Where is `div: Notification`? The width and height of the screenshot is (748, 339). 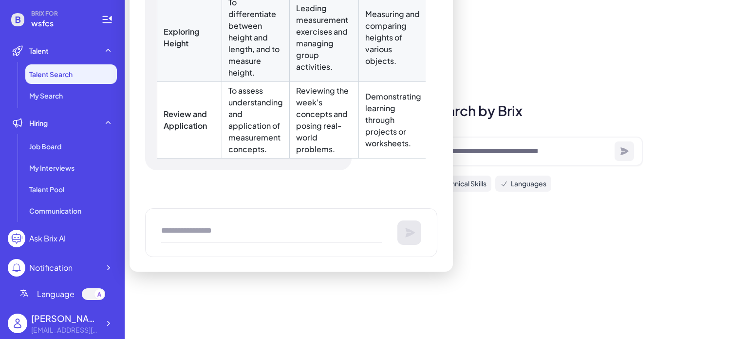 div: Notification is located at coordinates (51, 267).